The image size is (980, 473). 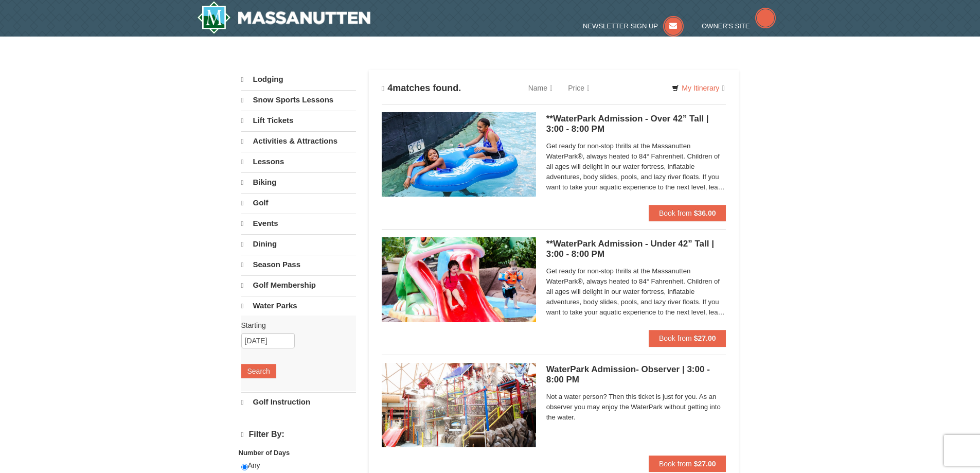 What do you see at coordinates (698, 88) in the screenshot?
I see `a: My Itinerary` at bounding box center [698, 88].